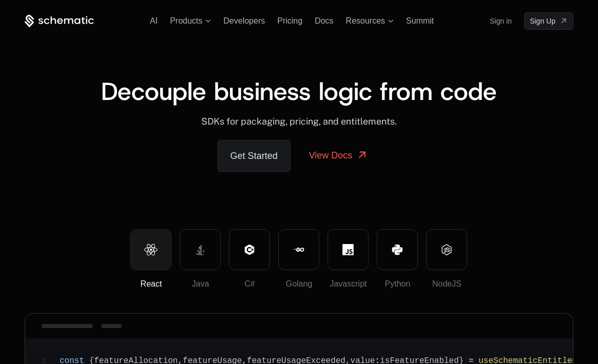 Image resolution: width=598 pixels, height=364 pixels. I want to click on button: C#, so click(249, 250).